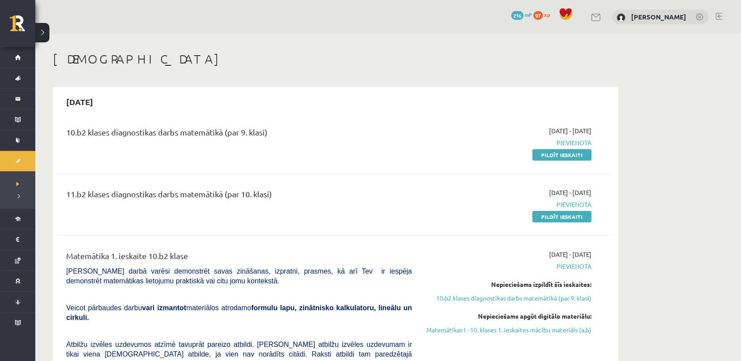  I want to click on span: Veicot pārbaudes darbu materiālos atrodamo, so click(239, 312).